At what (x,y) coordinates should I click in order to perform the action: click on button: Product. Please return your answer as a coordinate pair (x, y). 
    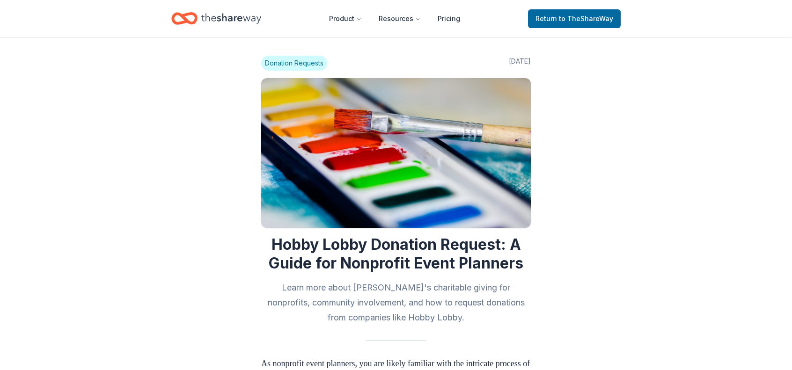
    Looking at the image, I should click on (345, 19).